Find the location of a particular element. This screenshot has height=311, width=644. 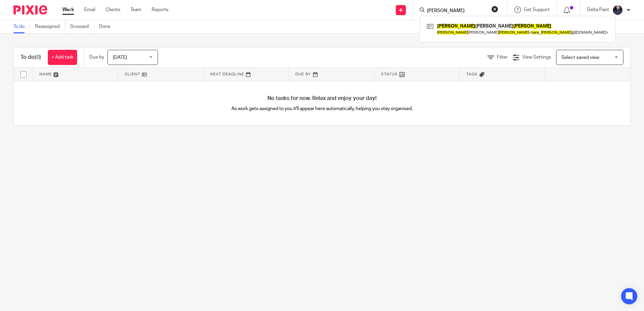

span: Filter is located at coordinates (502, 57).